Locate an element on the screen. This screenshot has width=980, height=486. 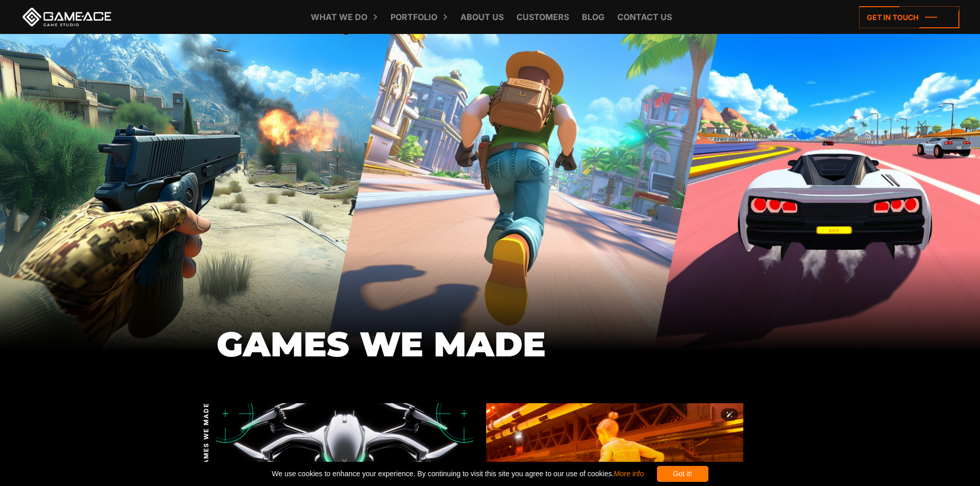
span: We use cookies to enhance your experience. By continuing to visit this site you agree to our use ... is located at coordinates (457, 474).